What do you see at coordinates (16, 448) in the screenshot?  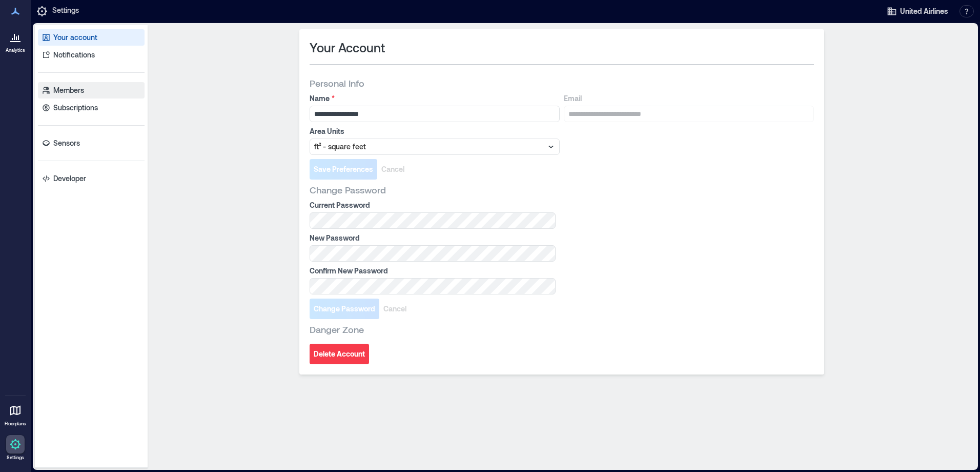 I see `a: Settings` at bounding box center [16, 448].